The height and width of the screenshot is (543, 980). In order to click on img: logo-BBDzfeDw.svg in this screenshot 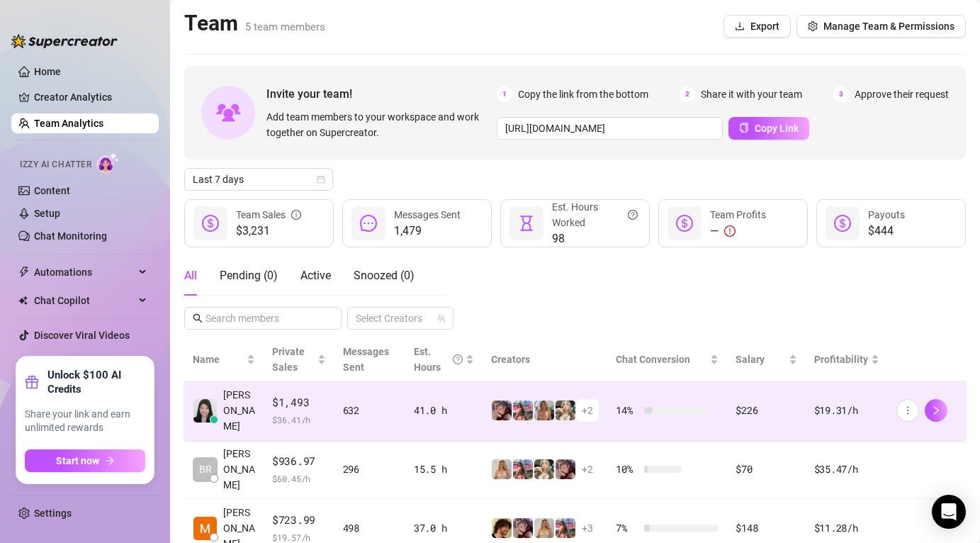, I will do `click(64, 41)`.